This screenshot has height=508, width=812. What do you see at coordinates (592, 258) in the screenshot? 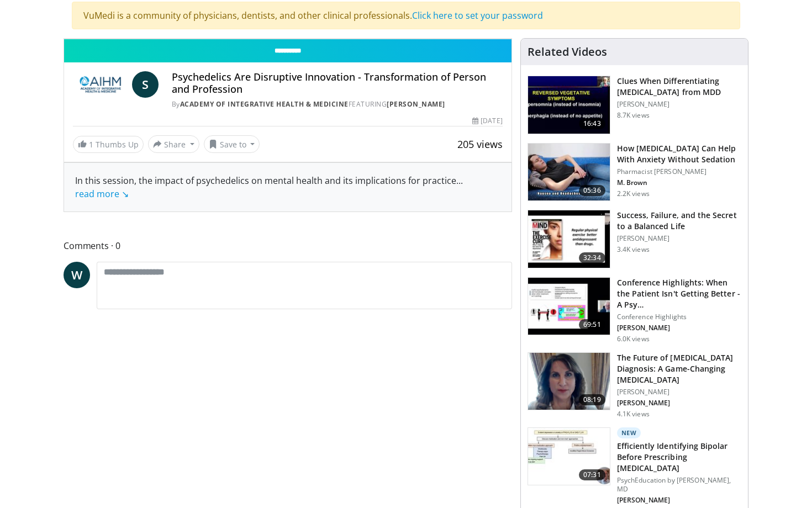
I see `span: 32:34` at bounding box center [592, 258].